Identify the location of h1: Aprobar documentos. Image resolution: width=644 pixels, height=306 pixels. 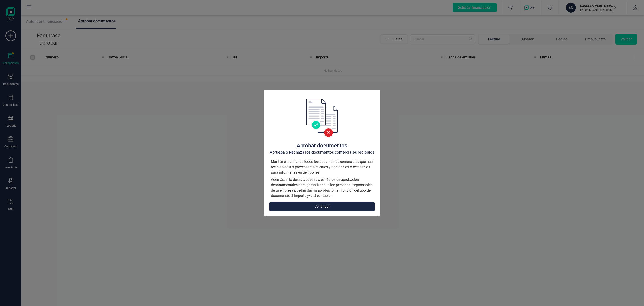
(322, 146).